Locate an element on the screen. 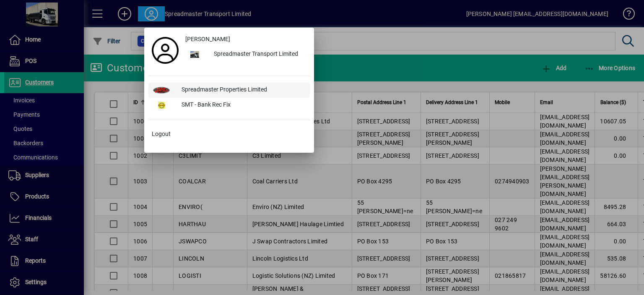 The image size is (644, 295). button: Spreadmaster Properties Limited is located at coordinates (229, 90).